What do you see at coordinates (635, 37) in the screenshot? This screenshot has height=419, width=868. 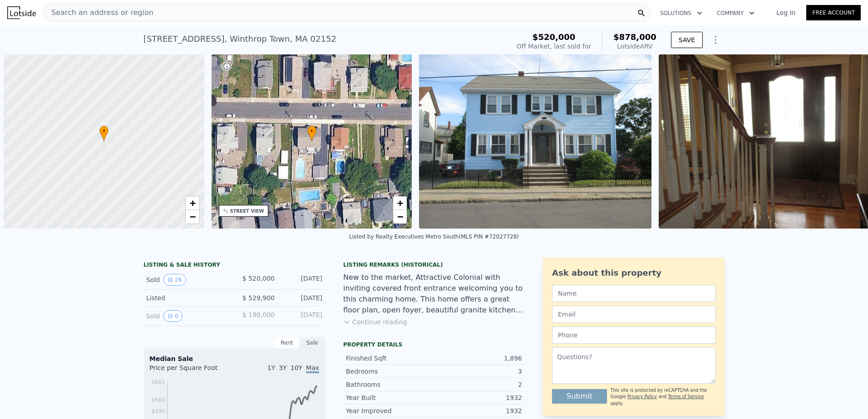 I see `span: $878,000` at bounding box center [635, 37].